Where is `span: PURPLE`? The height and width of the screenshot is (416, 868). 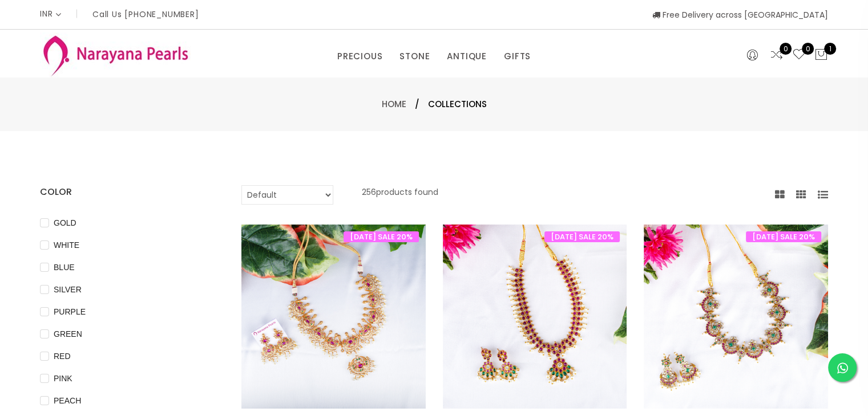
span: PURPLE is located at coordinates (70, 312).